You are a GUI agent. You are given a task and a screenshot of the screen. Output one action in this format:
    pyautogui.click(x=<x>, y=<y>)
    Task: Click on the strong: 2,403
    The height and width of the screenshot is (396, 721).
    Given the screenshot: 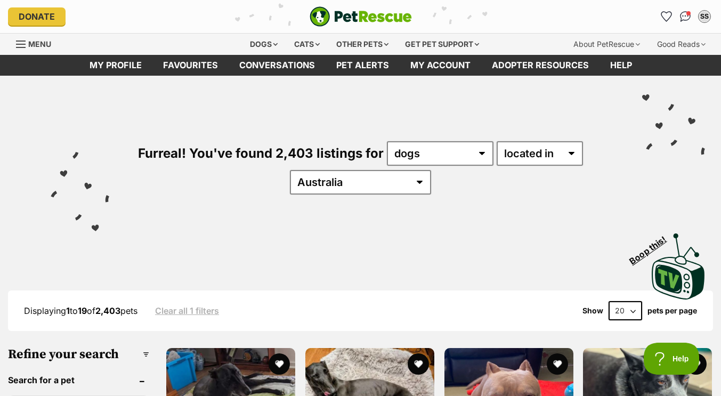 What is the action you would take?
    pyautogui.click(x=108, y=311)
    